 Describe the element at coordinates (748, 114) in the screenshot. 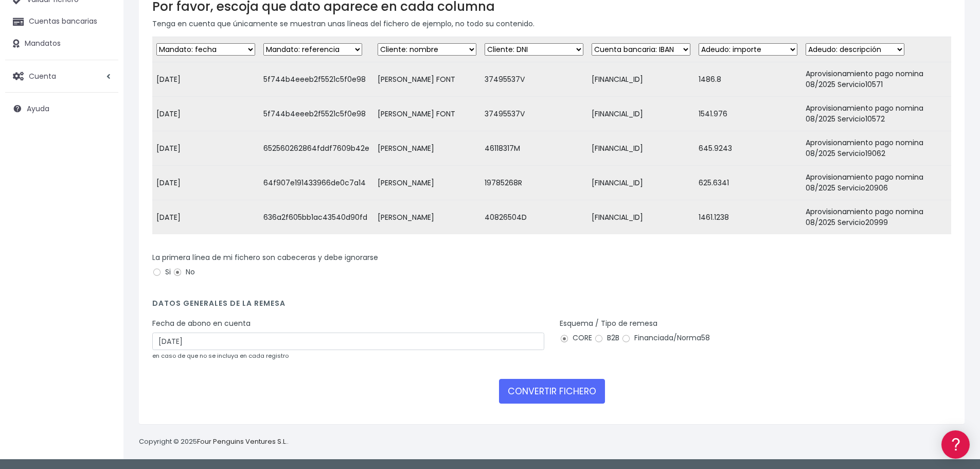

I see `td: 1541.976` at that location.